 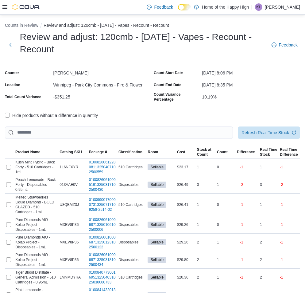 I want to click on p: Home of the Happy High, so click(x=226, y=7).